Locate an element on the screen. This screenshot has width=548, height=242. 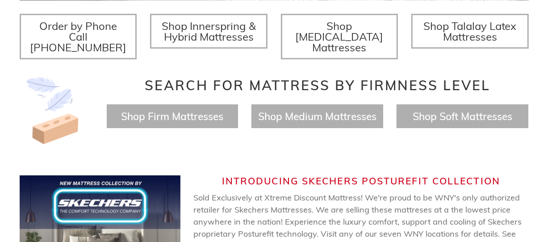
span: Shop Soft Mattresses is located at coordinates (462, 116).